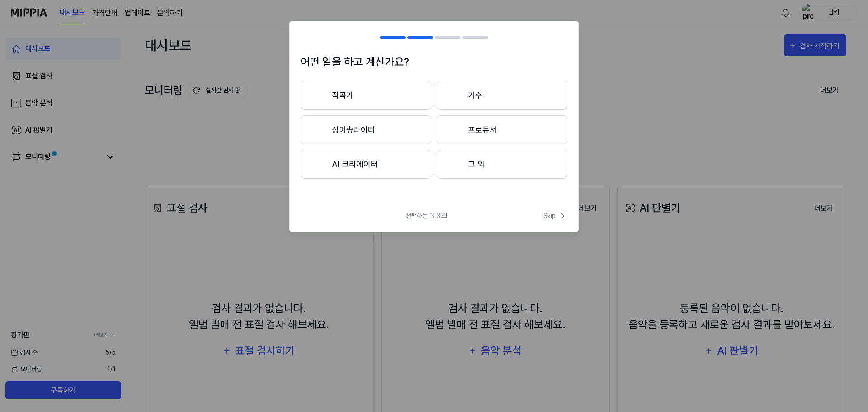 The width and height of the screenshot is (868, 412). I want to click on button: 작곡가, so click(365, 95).